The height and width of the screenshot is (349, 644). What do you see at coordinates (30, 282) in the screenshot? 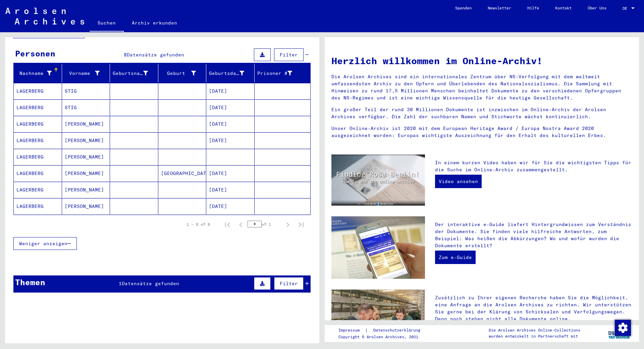
I see `div: Themen` at bounding box center [30, 282].